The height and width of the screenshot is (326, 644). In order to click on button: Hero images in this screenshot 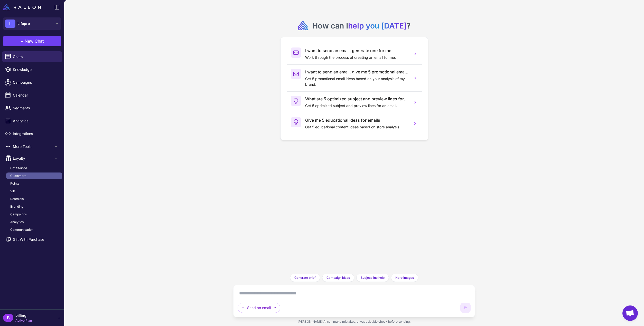, I will do `click(404, 277)`.